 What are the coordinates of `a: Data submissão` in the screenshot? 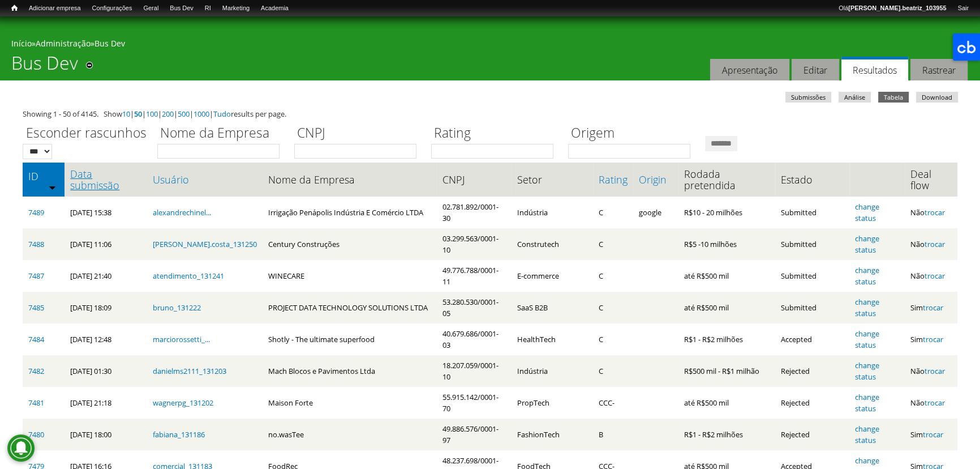 It's located at (105, 180).